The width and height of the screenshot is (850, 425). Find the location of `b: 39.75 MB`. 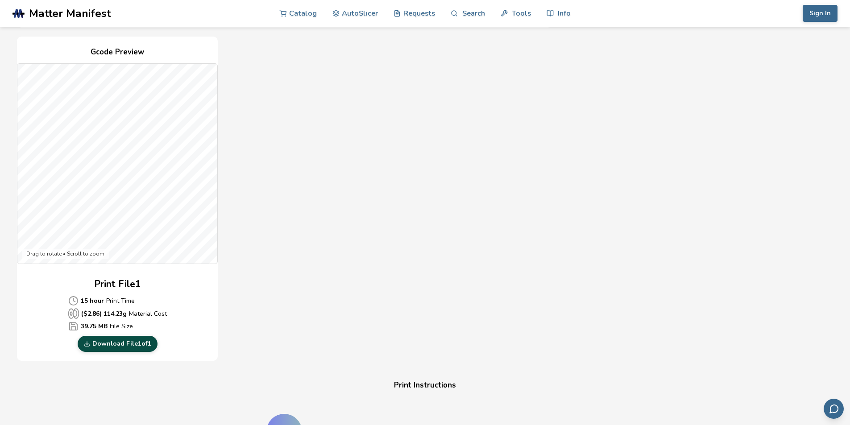

b: 39.75 MB is located at coordinates (94, 326).